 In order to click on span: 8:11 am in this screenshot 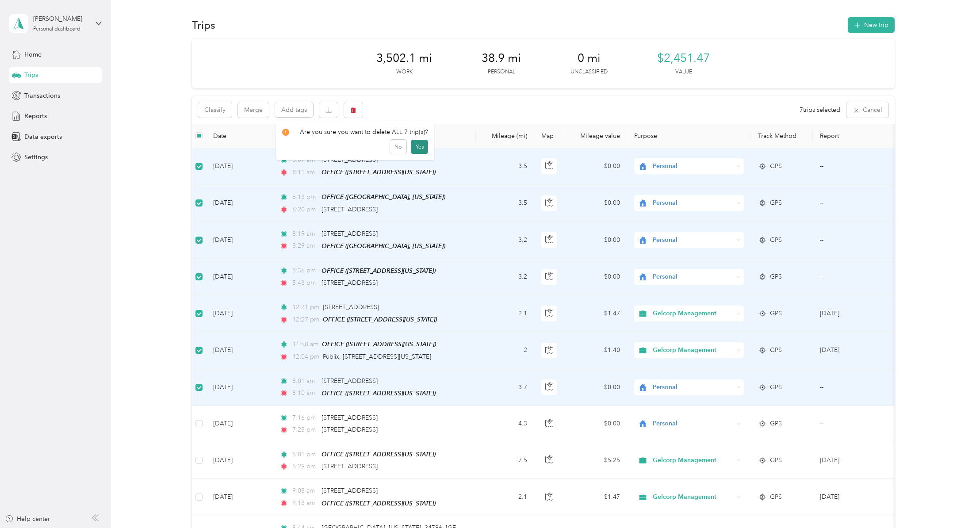, I will do `click(305, 173)`.